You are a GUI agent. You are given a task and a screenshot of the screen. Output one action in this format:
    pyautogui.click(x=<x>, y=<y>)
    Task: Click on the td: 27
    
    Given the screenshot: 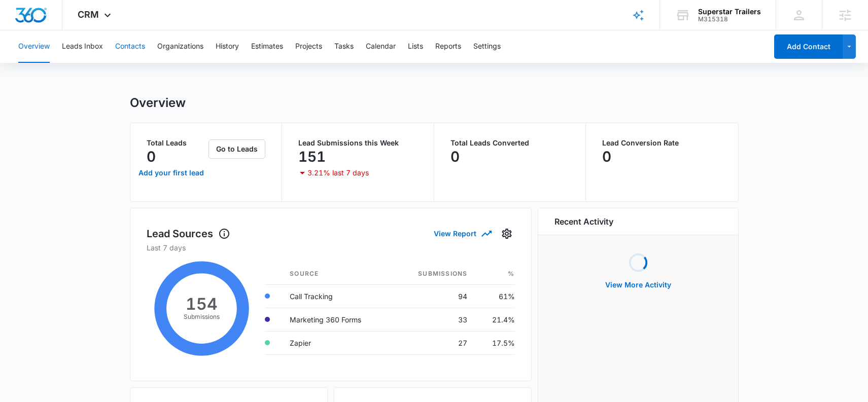 What is the action you would take?
    pyautogui.click(x=434, y=343)
    